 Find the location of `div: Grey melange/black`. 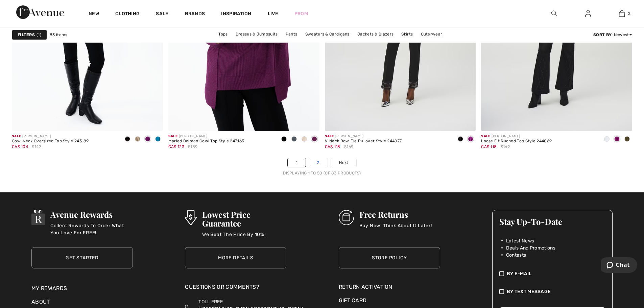

div: Grey melange/black is located at coordinates (294, 140).